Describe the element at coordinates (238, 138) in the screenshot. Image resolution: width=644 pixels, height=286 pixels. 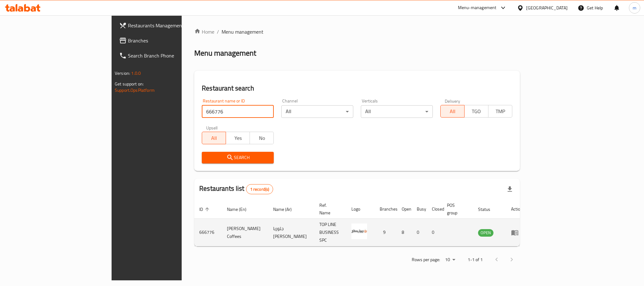
I see `span: Yes` at that location.